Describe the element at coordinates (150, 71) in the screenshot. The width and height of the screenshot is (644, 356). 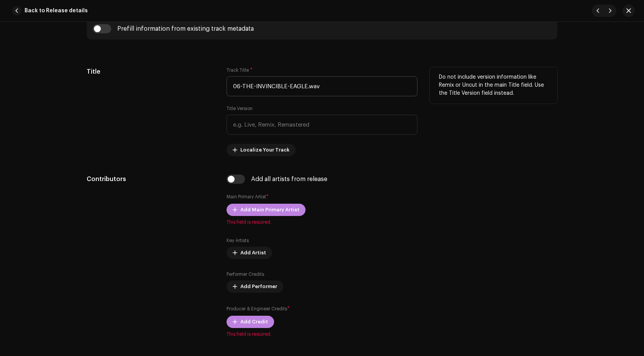
I see `h5: Title` at that location.